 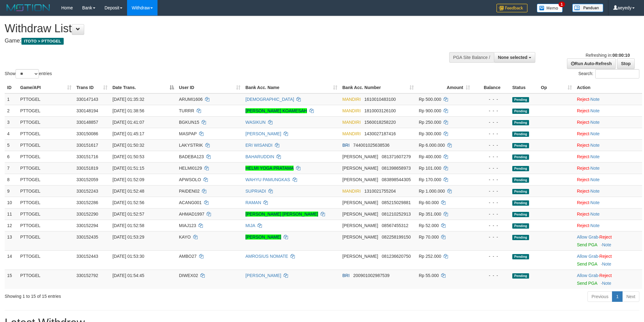 I want to click on td: 11, so click(x=11, y=214).